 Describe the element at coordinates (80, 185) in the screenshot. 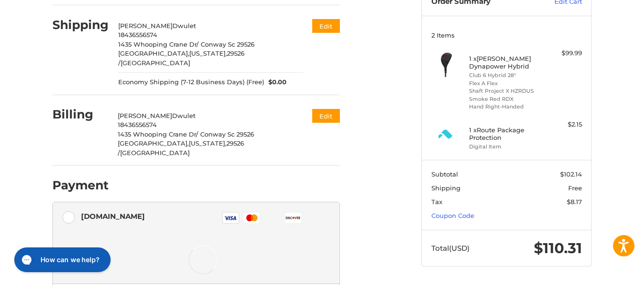

I see `h2: Payment` at that location.